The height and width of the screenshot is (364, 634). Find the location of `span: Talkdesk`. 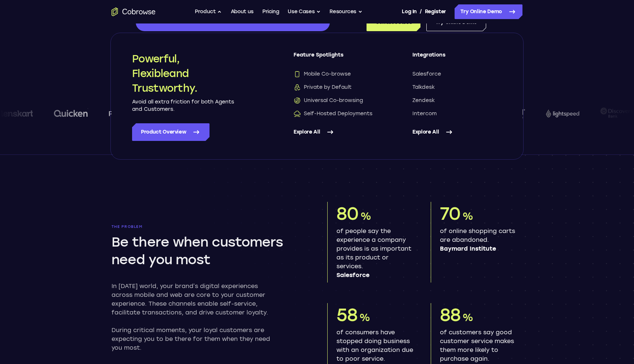

span: Talkdesk is located at coordinates (424, 87).